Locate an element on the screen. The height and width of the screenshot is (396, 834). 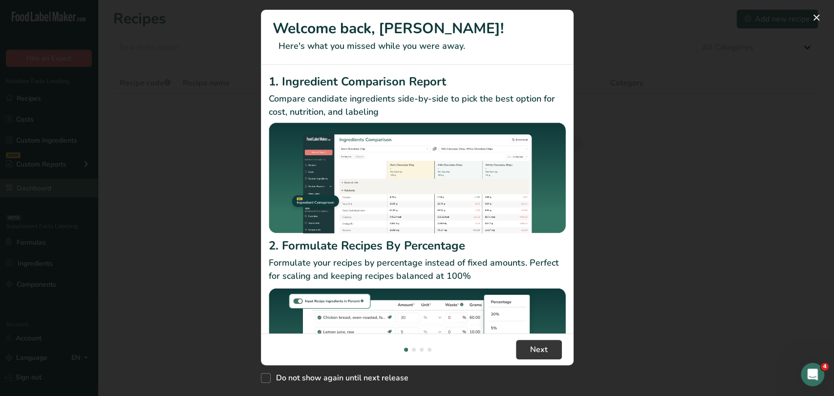
p: Compare candidate ingredients side-by-side to pick the best option for cost, nutrition, and labeling is located at coordinates (417, 106).